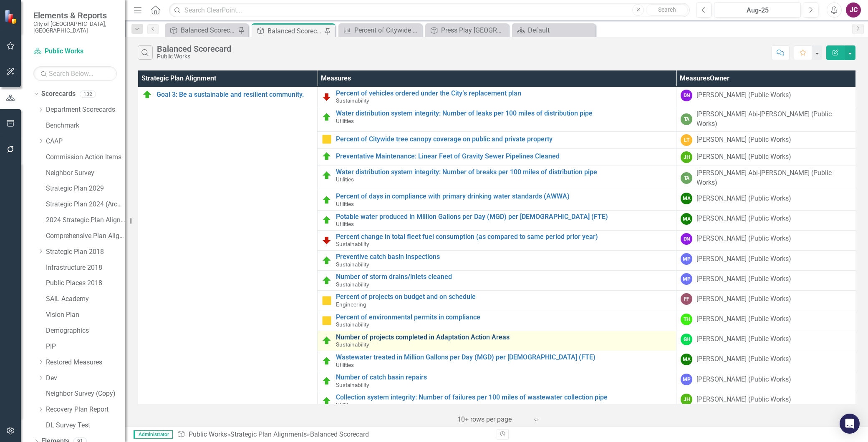 The width and height of the screenshot is (868, 442). What do you see at coordinates (687, 299) in the screenshot?
I see `div: FF` at bounding box center [687, 299].